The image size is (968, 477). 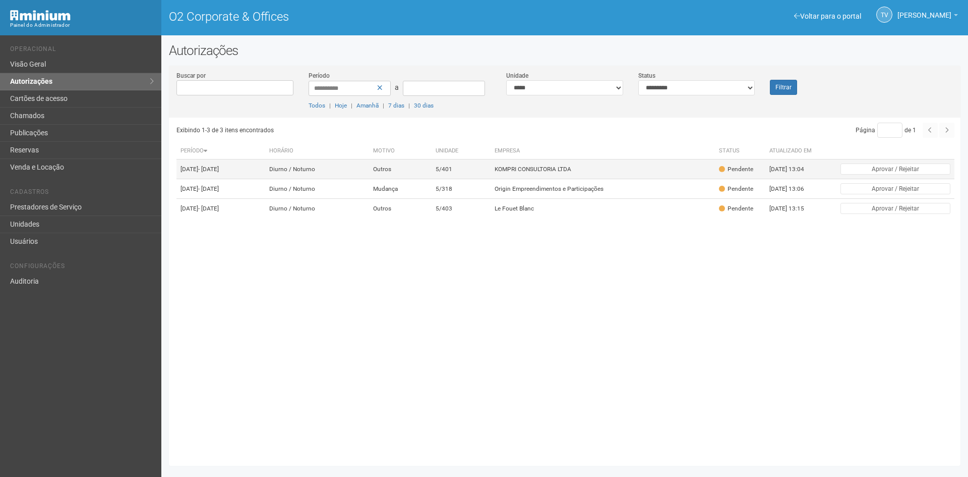 I want to click on span: Thayane Vasconcelos Torres, so click(x=925, y=10).